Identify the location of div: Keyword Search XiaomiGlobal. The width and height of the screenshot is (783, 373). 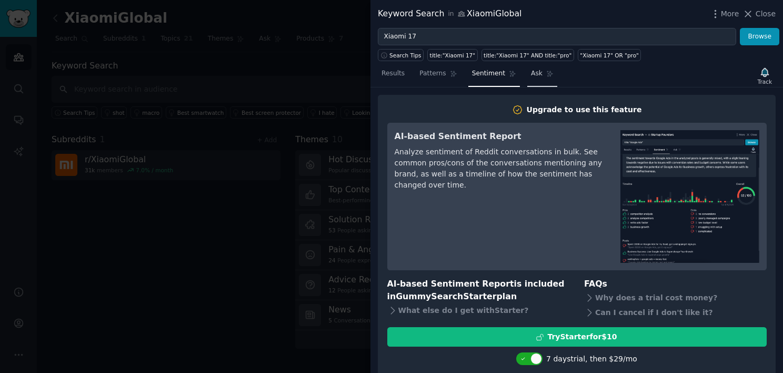
(450, 14).